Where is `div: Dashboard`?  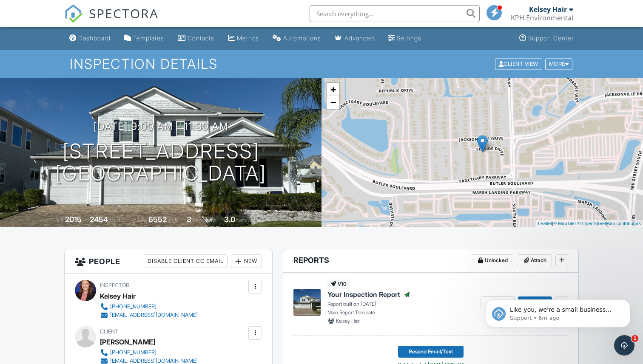 div: Dashboard is located at coordinates (95, 38).